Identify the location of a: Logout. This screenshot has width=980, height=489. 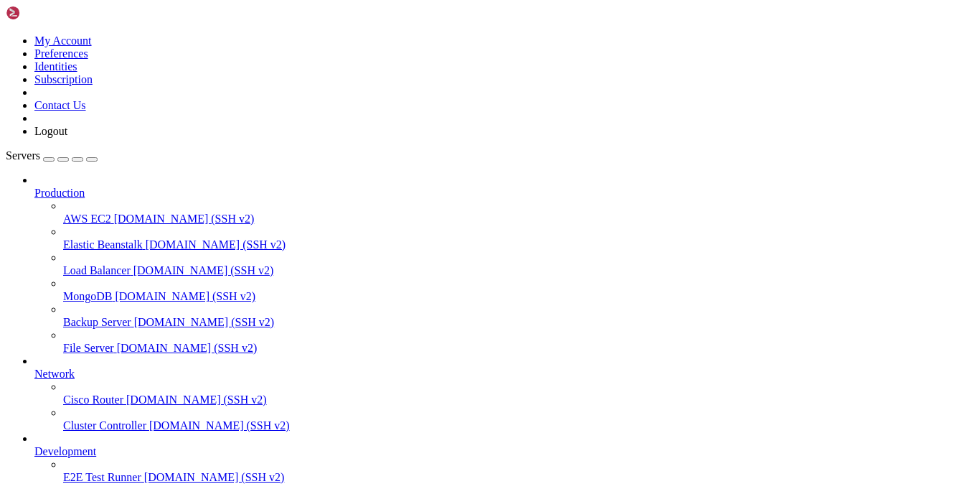
(51, 131).